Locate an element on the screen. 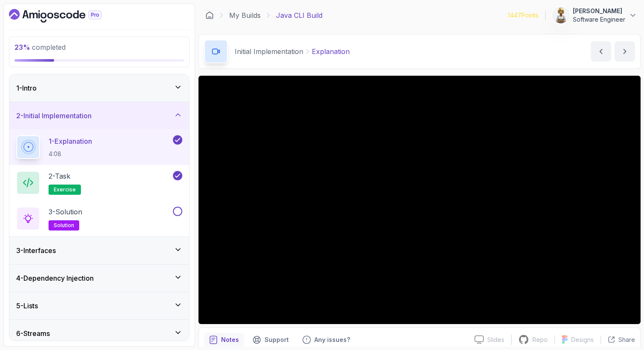  button: 2-Taskexercise is located at coordinates (99, 183).